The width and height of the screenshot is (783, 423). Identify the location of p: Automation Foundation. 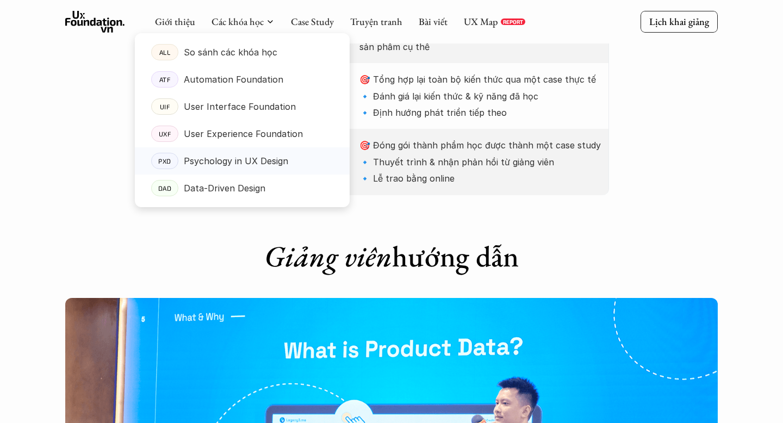
(233, 79).